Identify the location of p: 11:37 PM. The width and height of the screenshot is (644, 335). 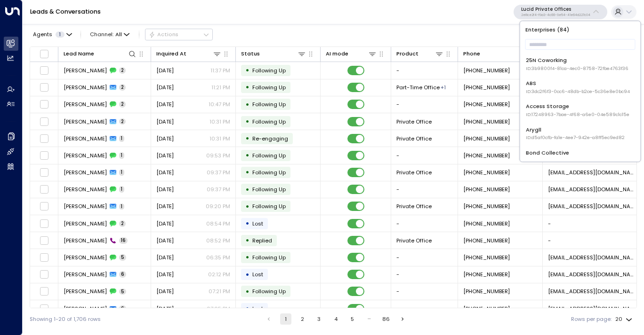
(221, 71).